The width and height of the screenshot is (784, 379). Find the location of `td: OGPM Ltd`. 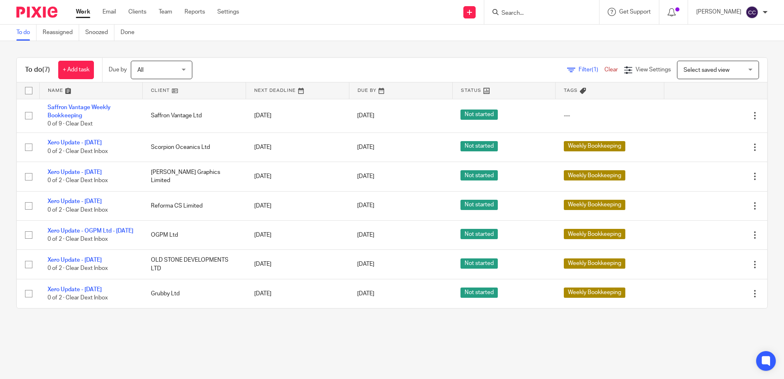

td: OGPM Ltd is located at coordinates (194, 235).